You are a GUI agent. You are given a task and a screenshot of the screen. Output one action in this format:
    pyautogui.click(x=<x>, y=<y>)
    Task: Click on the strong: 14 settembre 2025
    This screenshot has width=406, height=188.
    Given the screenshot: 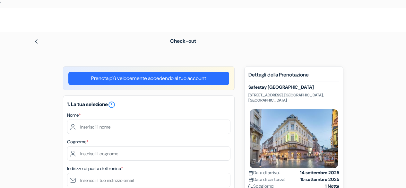 What is the action you would take?
    pyautogui.click(x=319, y=172)
    